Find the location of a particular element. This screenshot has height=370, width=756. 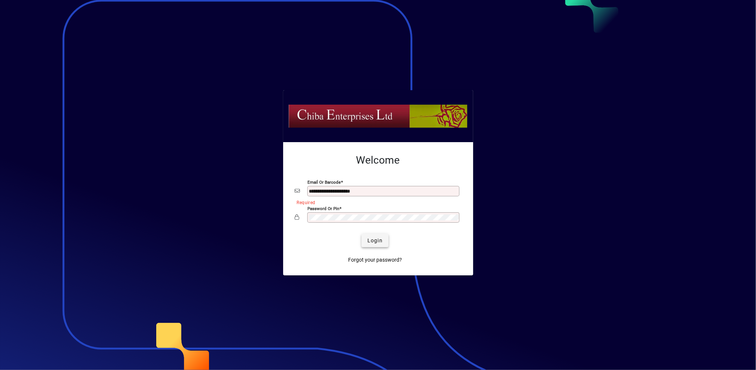

a: Forgot your password? is located at coordinates (375, 260).